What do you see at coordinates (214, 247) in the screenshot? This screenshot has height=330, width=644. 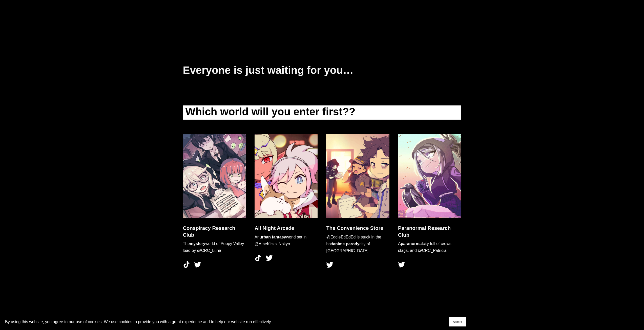 I see `p: The world of Poppy Valley lead by @CRC_Luna` at bounding box center [214, 247].